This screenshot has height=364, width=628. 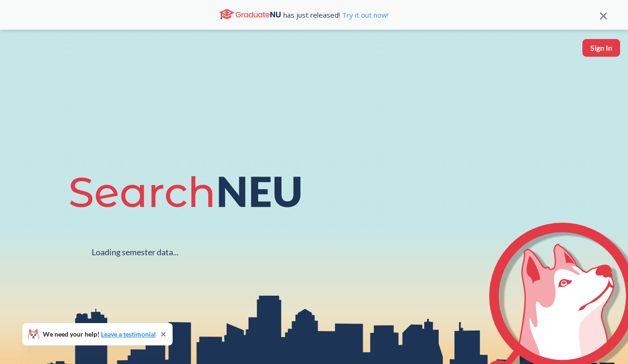 I want to click on span: We need your help!, so click(x=99, y=334).